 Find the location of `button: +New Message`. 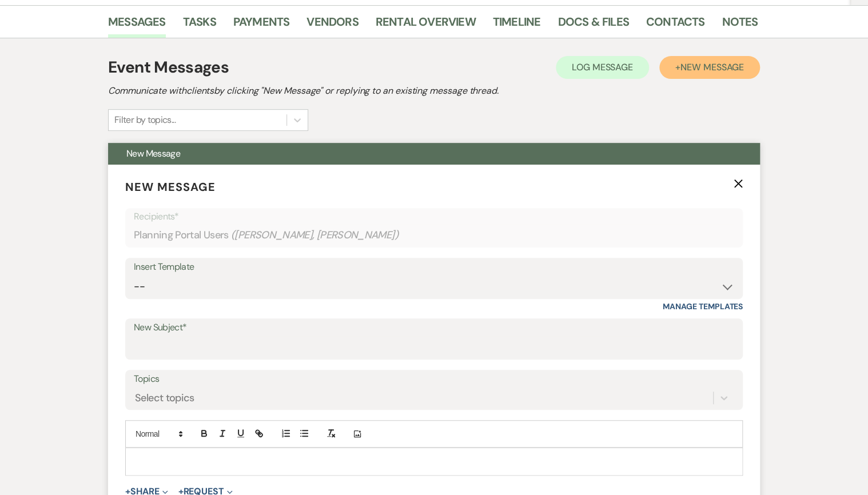

button: +New Message is located at coordinates (710, 68).